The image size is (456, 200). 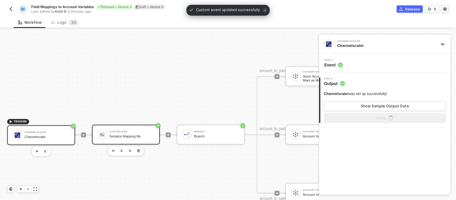 I want to click on div: Release, so click(x=413, y=9).